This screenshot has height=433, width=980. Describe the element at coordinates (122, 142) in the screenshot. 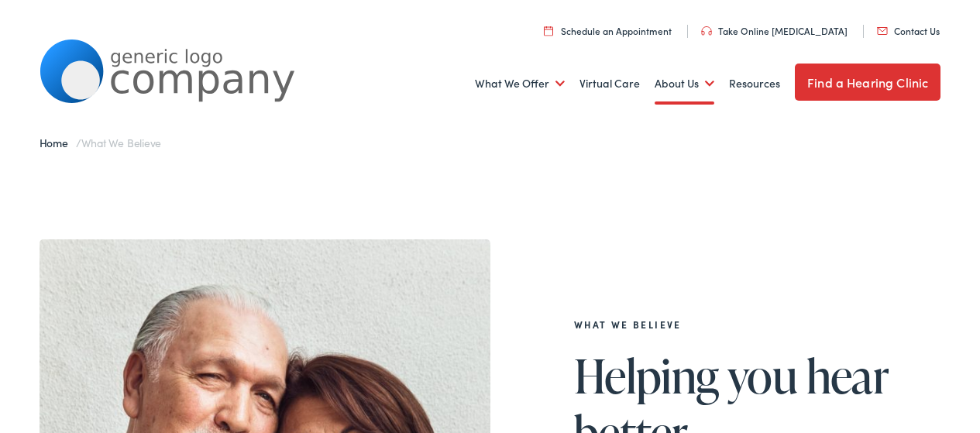

I see `span: What We Believe` at that location.